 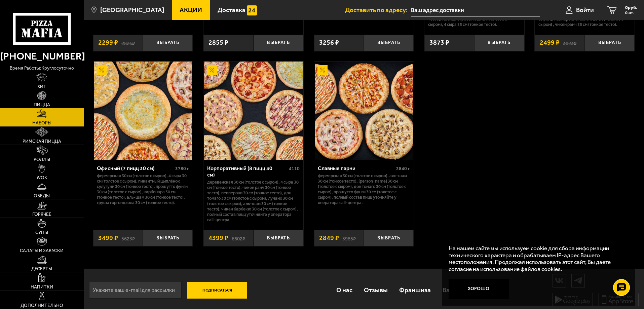 What do you see at coordinates (135, 290) in the screenshot?
I see `input: Укажите ваш e-mail для рассылки` at bounding box center [135, 290].